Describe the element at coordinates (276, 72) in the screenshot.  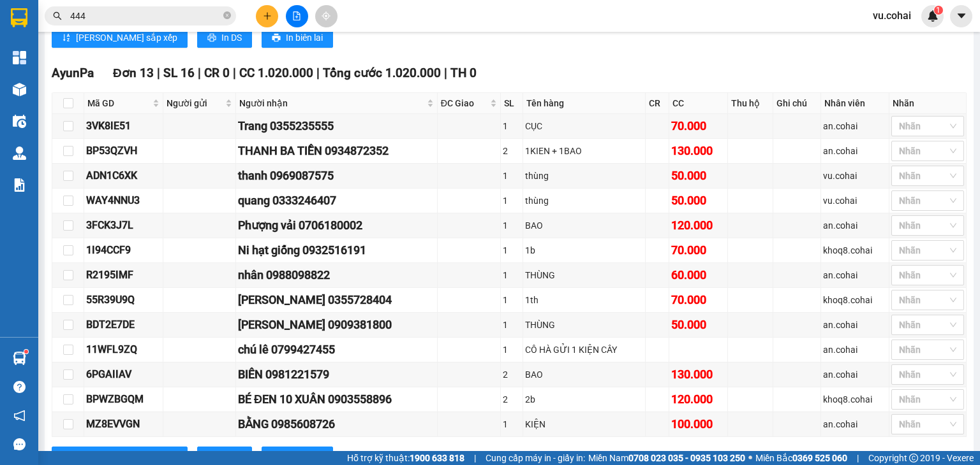
I see `span: CC 1.020.000` at that location.